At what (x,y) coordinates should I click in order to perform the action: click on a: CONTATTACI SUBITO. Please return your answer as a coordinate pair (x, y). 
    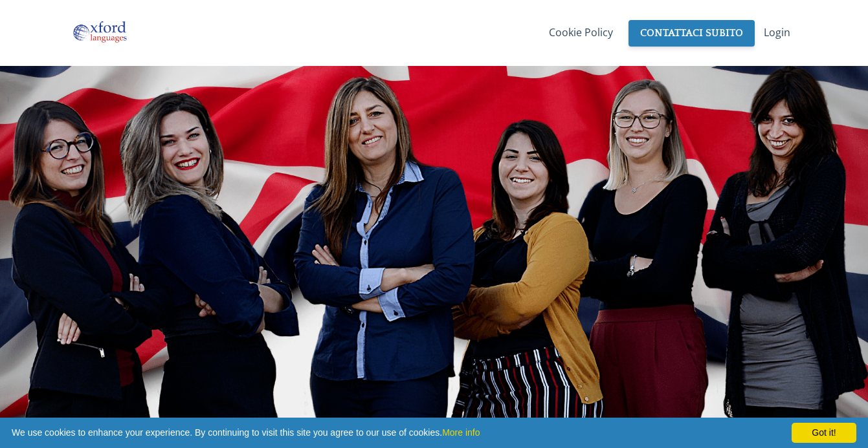
    Looking at the image, I should click on (691, 33).